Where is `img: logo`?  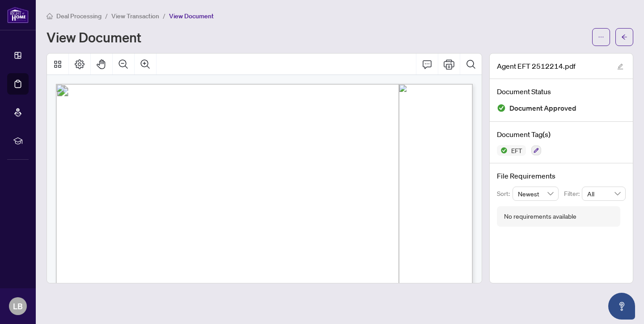
img: logo is located at coordinates (18, 15).